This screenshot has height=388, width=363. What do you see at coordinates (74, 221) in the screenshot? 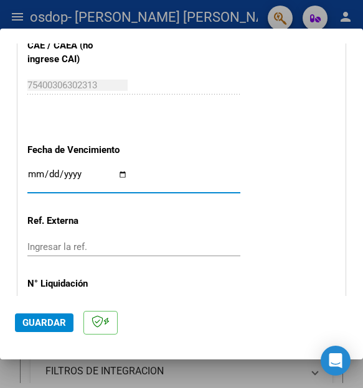
I see `p: Ref. Externa` at bounding box center [74, 221].